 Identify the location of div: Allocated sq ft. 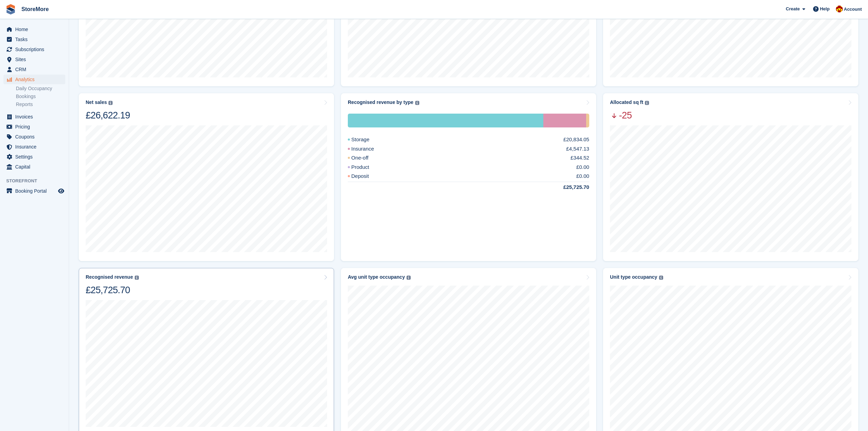
(627, 102).